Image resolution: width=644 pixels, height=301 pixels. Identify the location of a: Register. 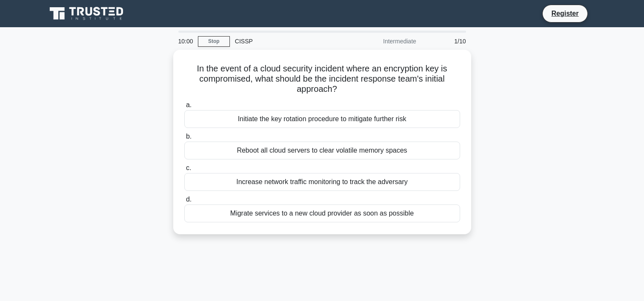
(565, 13).